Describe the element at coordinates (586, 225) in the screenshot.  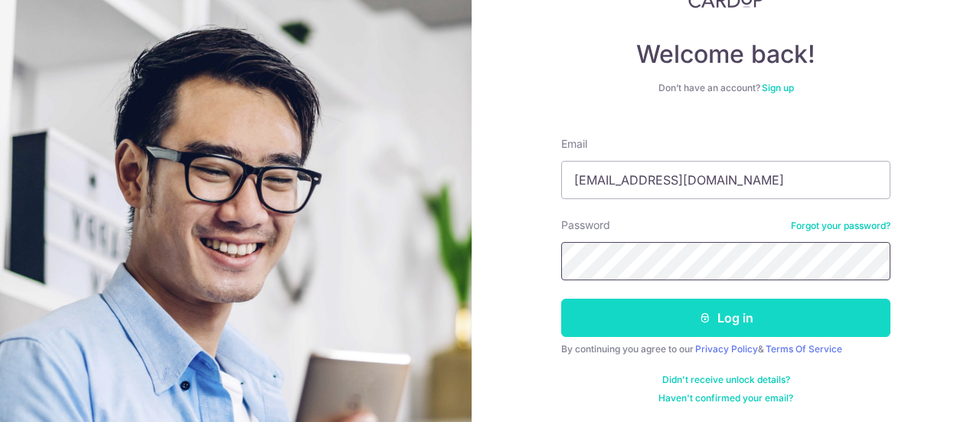
I see `label: Password` at that location.